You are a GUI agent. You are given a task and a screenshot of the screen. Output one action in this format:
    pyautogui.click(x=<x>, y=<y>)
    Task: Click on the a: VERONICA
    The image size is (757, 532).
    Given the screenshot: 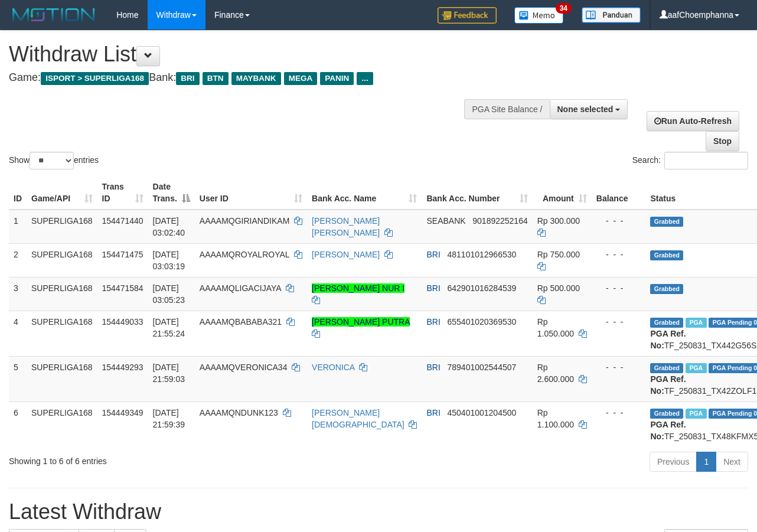 What is the action you would take?
    pyautogui.click(x=333, y=368)
    